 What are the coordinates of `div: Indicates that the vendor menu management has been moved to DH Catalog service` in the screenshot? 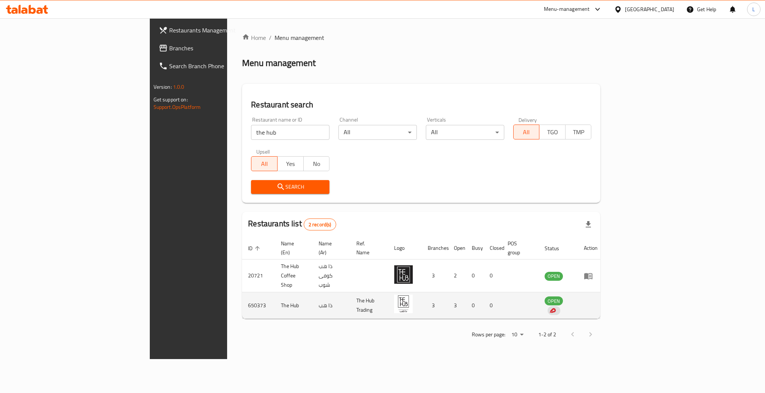 It's located at (554, 311).